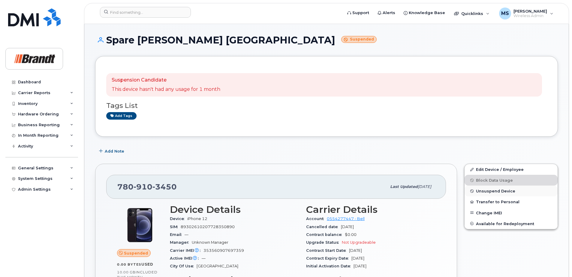 This screenshot has width=572, height=277. Describe the element at coordinates (197, 219) in the screenshot. I see `span: iPhone 12` at that location.